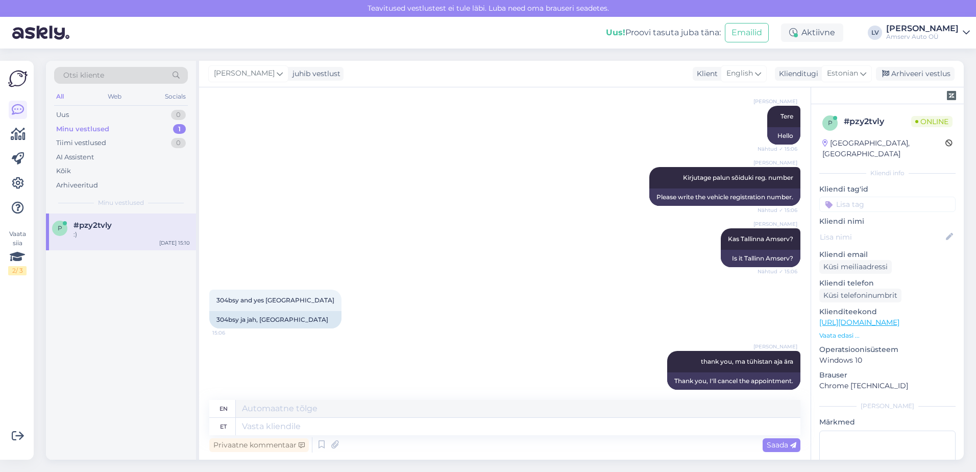  I want to click on div: # pzy2tvly, so click(877, 121).